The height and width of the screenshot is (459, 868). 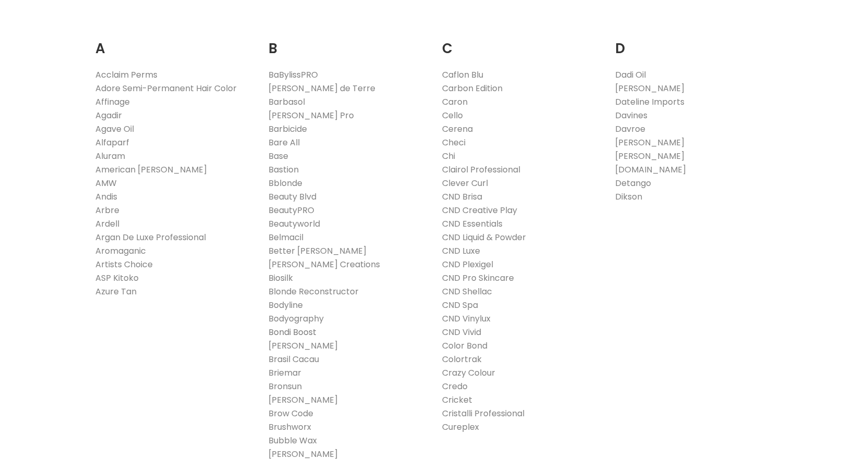 I want to click on a: Color Bond, so click(x=465, y=346).